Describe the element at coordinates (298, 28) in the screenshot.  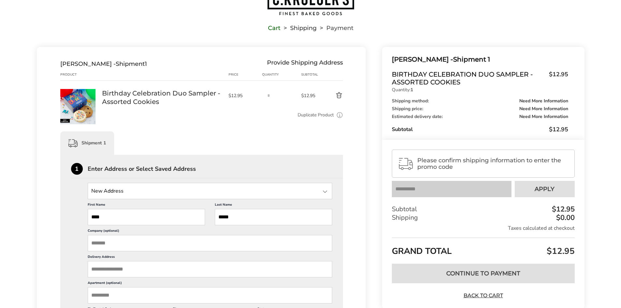
I see `li: Shipping` at that location.